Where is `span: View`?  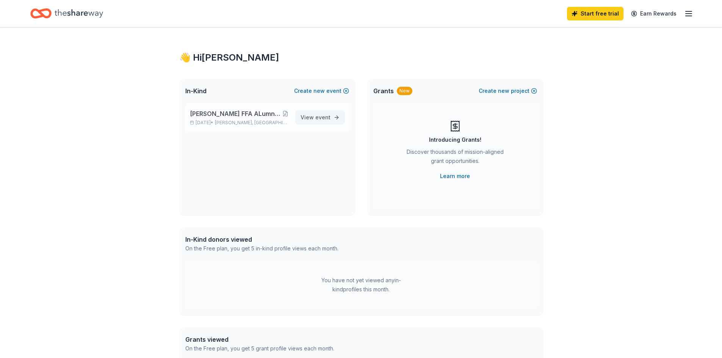 span: View is located at coordinates (315, 118).